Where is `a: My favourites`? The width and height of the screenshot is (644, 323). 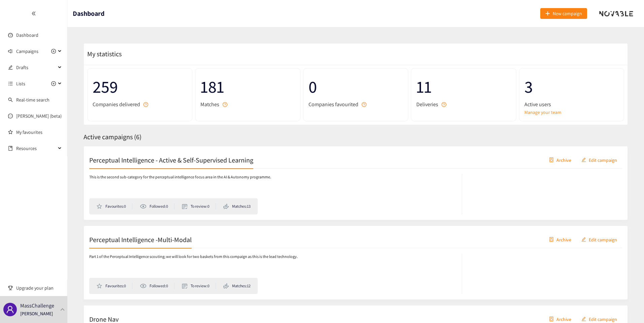
a: My favourites is located at coordinates (39, 132).